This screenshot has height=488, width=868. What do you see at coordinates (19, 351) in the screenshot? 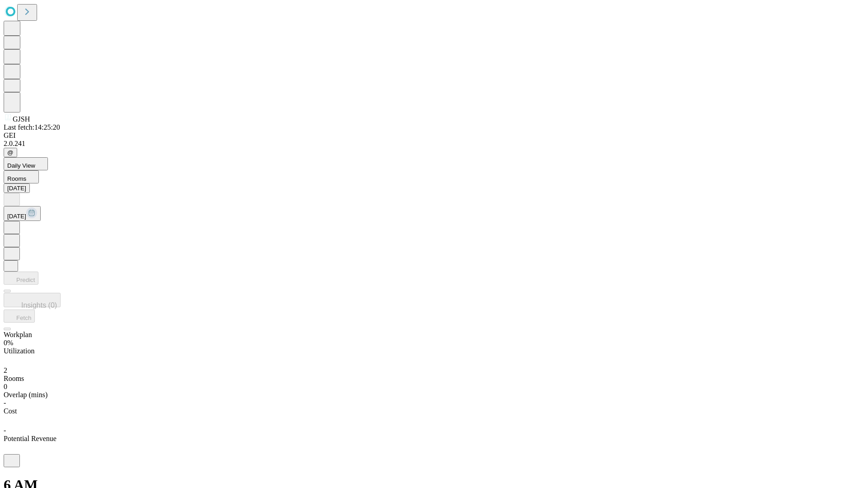
I see `span: Utilization` at bounding box center [19, 351].